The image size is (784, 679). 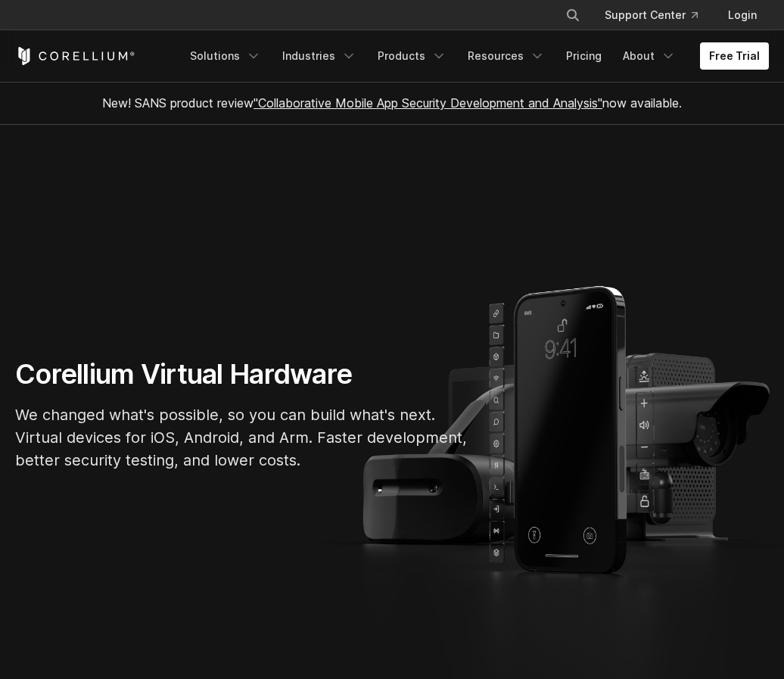 What do you see at coordinates (428, 103) in the screenshot?
I see `a: "Collaborative Mobile App Security Development and Analysis"` at bounding box center [428, 103].